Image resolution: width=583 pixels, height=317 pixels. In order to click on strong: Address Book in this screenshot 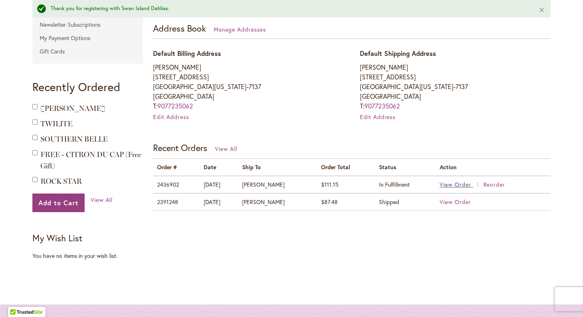, I will do `click(179, 28)`.